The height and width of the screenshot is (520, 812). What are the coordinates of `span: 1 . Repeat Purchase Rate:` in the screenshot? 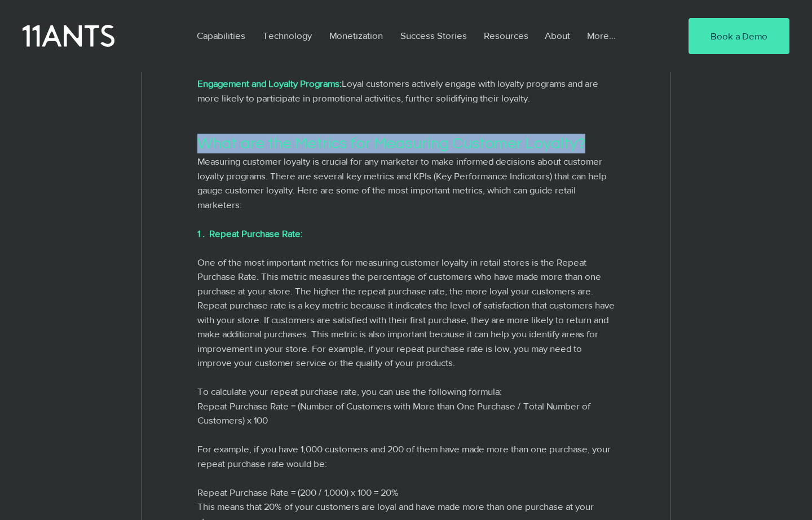 It's located at (250, 233).